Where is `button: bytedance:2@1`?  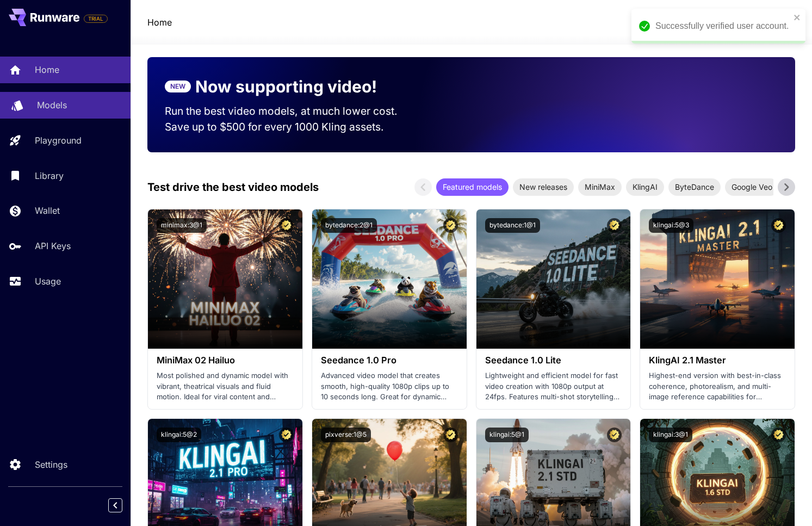 button: bytedance:2@1 is located at coordinates (349, 225).